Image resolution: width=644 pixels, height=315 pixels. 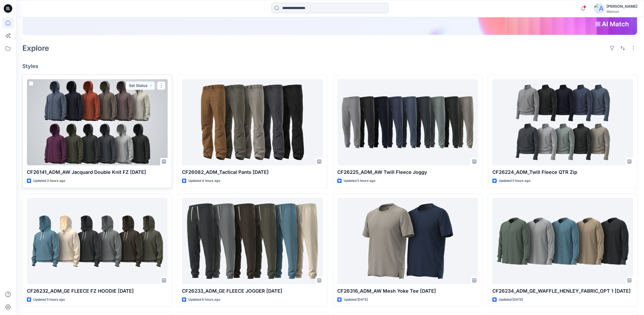 I want to click on div: Walmart, so click(x=622, y=12).